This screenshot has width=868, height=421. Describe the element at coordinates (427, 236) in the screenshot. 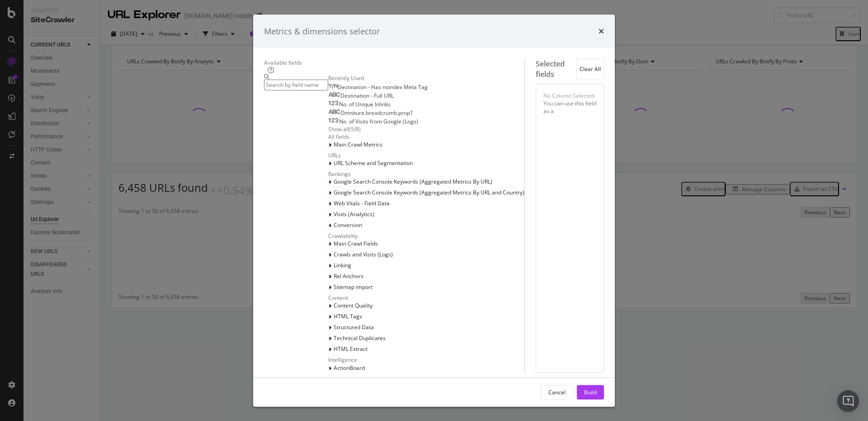

I see `div: Crawlability` at that location.